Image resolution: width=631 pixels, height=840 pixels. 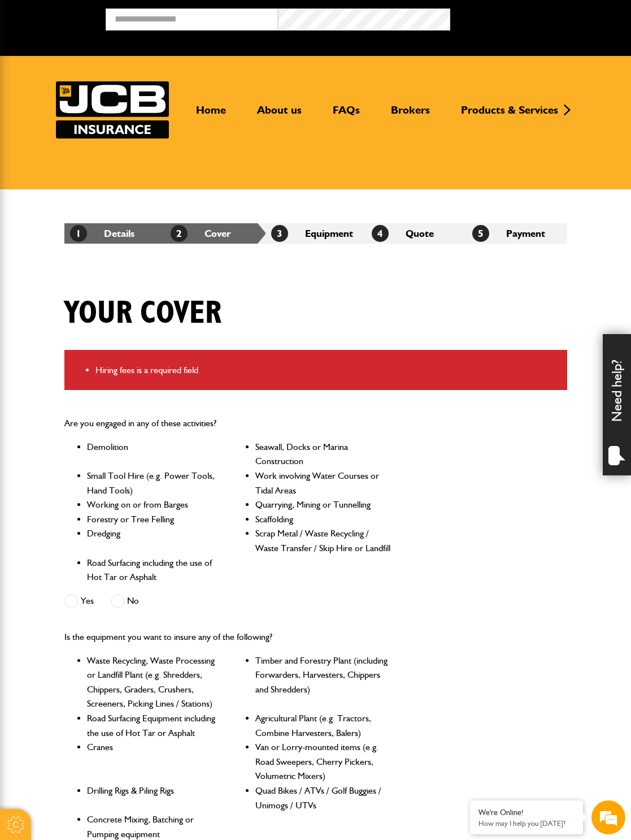 What do you see at coordinates (324, 483) in the screenshot?
I see `li: Work involving Water Courses or Tidal Areas` at bounding box center [324, 483].